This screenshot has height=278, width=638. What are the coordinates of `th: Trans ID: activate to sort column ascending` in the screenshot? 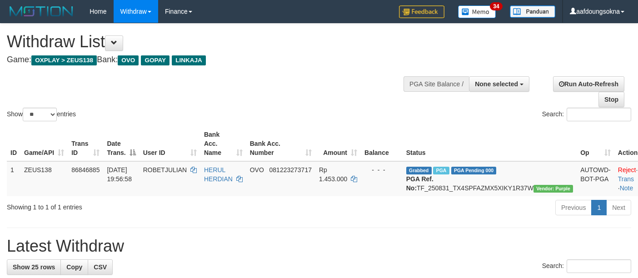 It's located at (85, 144).